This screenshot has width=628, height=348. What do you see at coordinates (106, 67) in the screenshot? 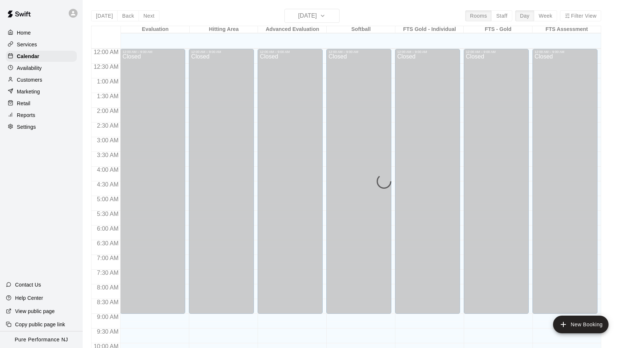
I see `span: 12:30 AM` at bounding box center [106, 67].